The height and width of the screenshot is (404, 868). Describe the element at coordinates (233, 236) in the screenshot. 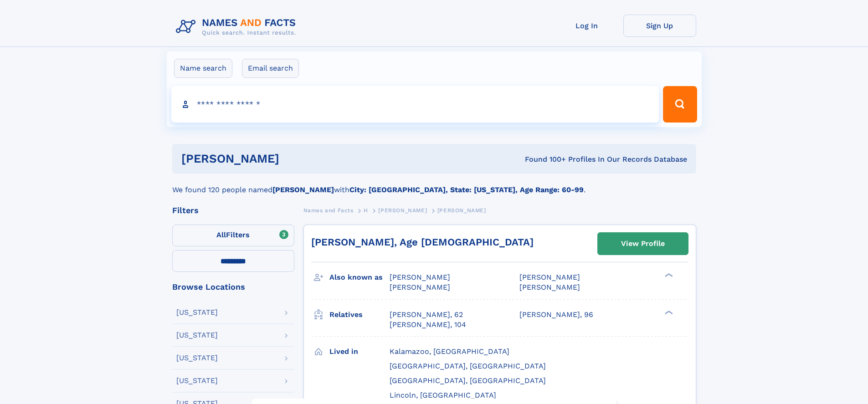

I see `label: Filters` at that location.